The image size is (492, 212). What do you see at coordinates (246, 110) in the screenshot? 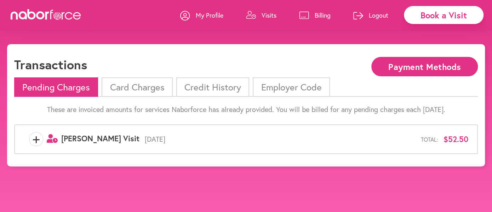
I see `p: These are invoiced amounts for services Naborforce has already provided. You will be billed for a...` at bounding box center [246, 110].